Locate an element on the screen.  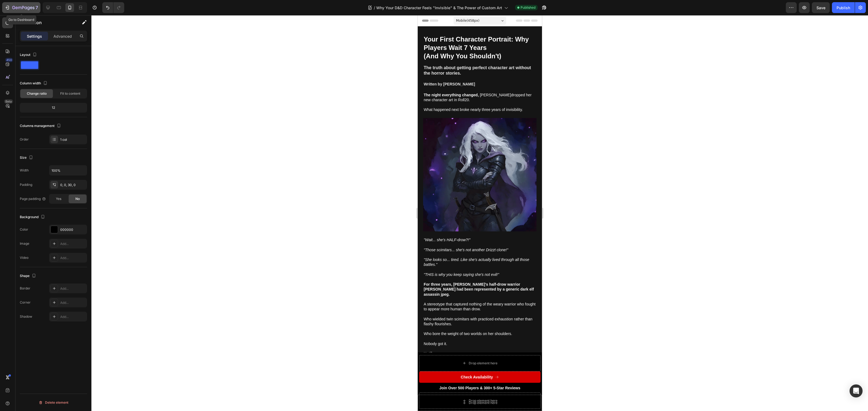
button: 7 is located at coordinates (21, 7).